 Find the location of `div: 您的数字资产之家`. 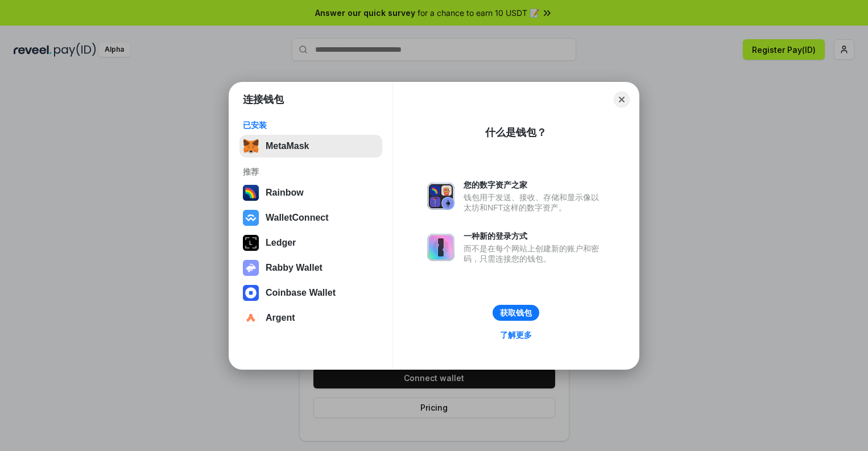

div: 您的数字资产之家 is located at coordinates (535, 185).